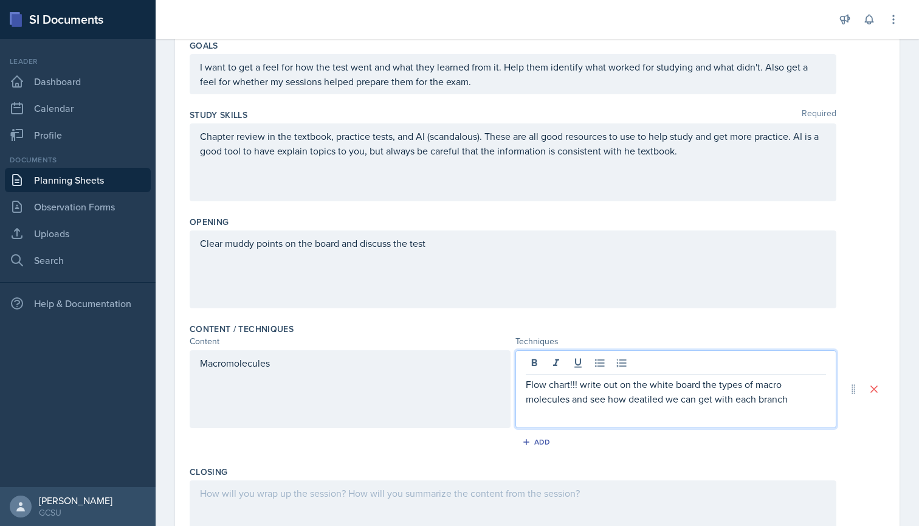 This screenshot has width=919, height=526. I want to click on a: Dashboard, so click(78, 81).